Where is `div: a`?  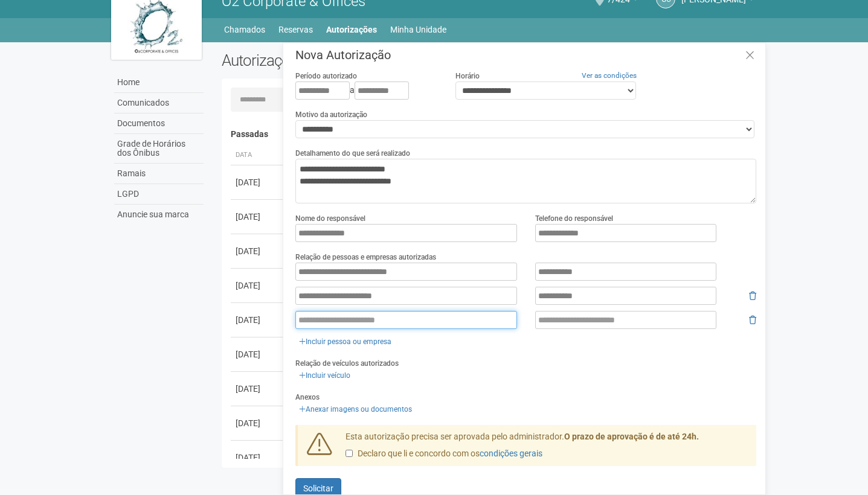
div: a is located at coordinates (366, 91).